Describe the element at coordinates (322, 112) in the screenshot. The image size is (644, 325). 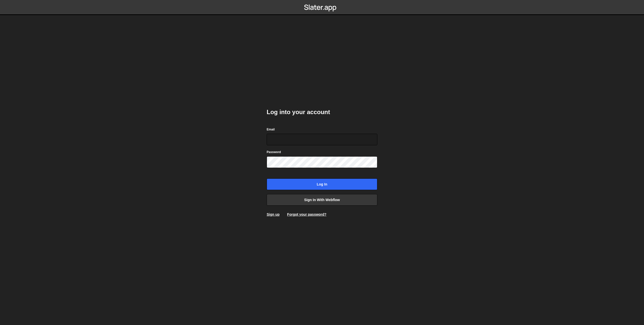
I see `h2: Log into your account` at that location.